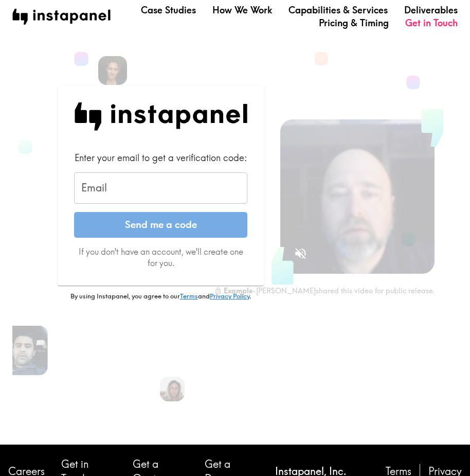  Describe the element at coordinates (160, 158) in the screenshot. I see `div: Enter your email to get a verification code:` at that location.